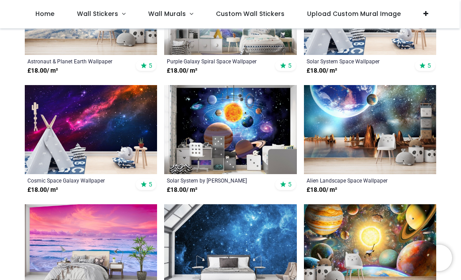 The width and height of the screenshot is (461, 280). What do you see at coordinates (167, 14) in the screenshot?
I see `span: Wall Murals` at bounding box center [167, 14].